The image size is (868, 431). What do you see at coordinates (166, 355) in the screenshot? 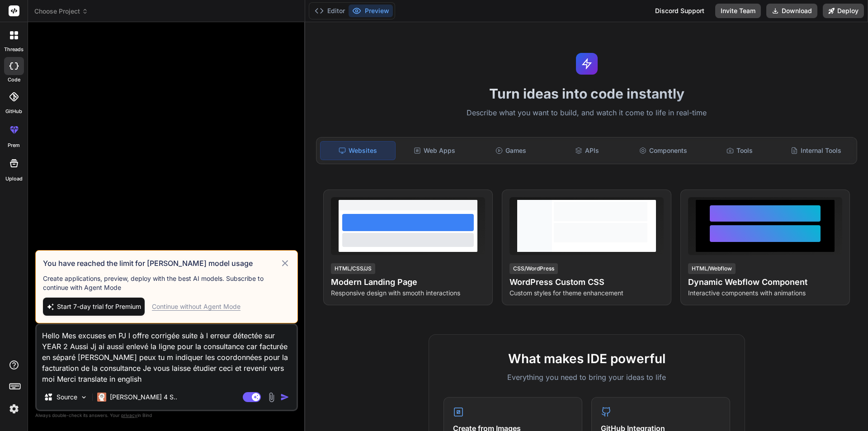
I see `textarea: Hello Mes excuses en PJ l offre corrigée suite à l erreur détectée sur YEAR 2 Aussi Jj ai aussi e...` at bounding box center [166, 355].